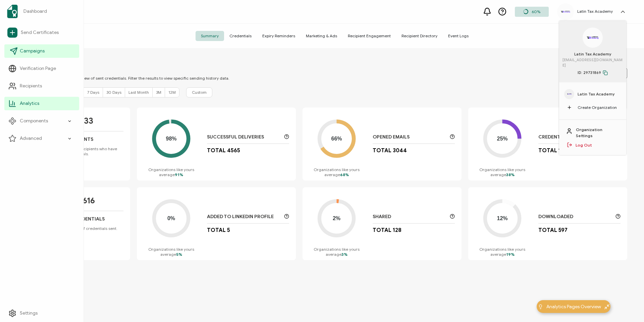 The height and width of the screenshot is (322, 644). I want to click on p: Total 1156, so click(554, 150).